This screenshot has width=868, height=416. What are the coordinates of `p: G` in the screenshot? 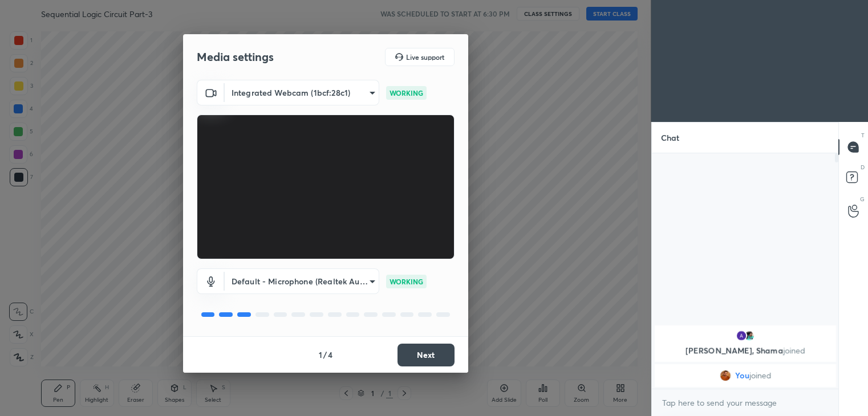 It's located at (863, 199).